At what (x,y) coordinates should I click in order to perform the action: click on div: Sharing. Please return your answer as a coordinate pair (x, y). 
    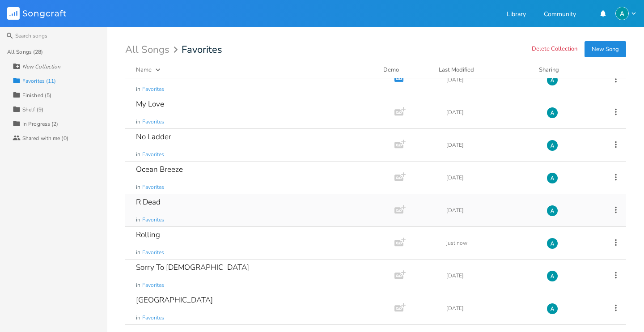
    Looking at the image, I should click on (565, 70).